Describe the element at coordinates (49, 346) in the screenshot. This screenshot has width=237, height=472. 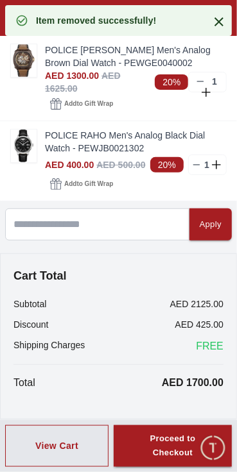
I see `p: Shipping Charges` at that location.